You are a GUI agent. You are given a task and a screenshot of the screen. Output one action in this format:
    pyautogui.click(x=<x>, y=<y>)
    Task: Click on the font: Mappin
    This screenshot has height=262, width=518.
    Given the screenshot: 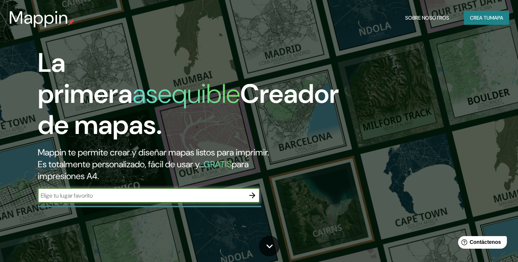 What is the action you would take?
    pyautogui.click(x=38, y=17)
    